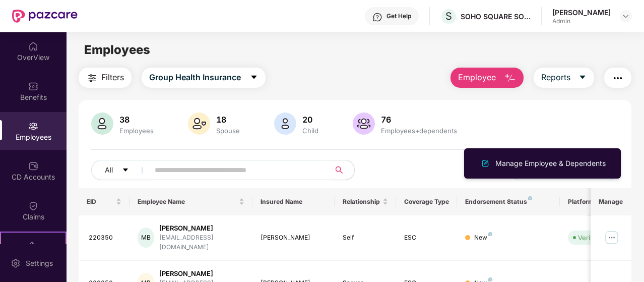 The height and width of the screenshot is (282, 644). What do you see at coordinates (487, 78) in the screenshot?
I see `button: Employee` at bounding box center [487, 78].